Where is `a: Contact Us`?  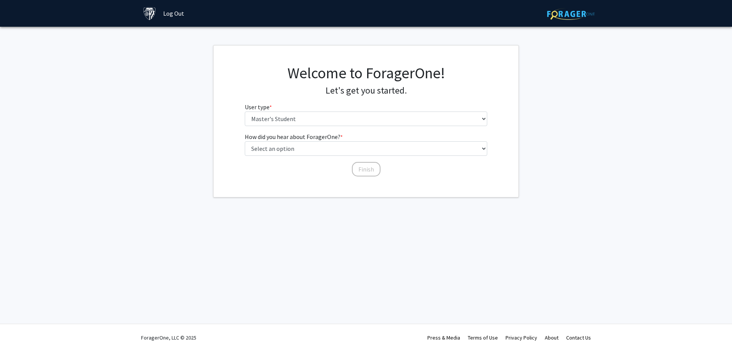
a: Contact Us is located at coordinates (579, 337).